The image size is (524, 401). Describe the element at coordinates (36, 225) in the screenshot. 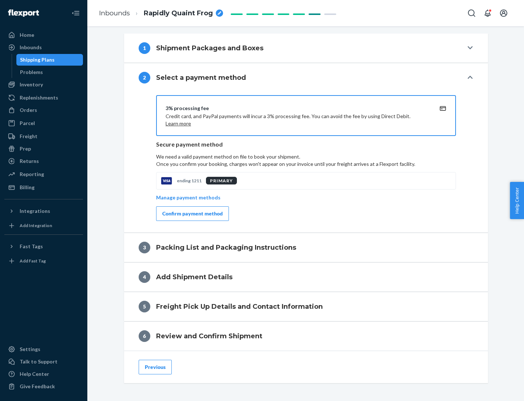

I see `div: Add Integration` at that location.